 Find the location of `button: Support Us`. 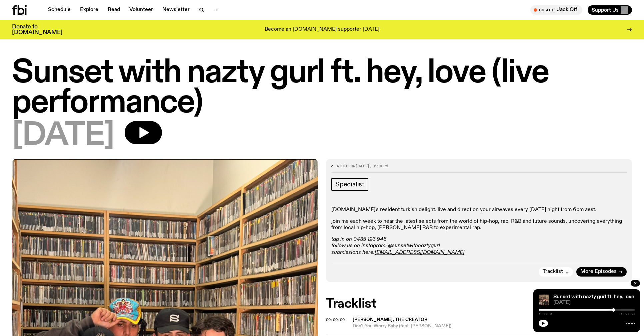

button: Support Us is located at coordinates (609, 10).